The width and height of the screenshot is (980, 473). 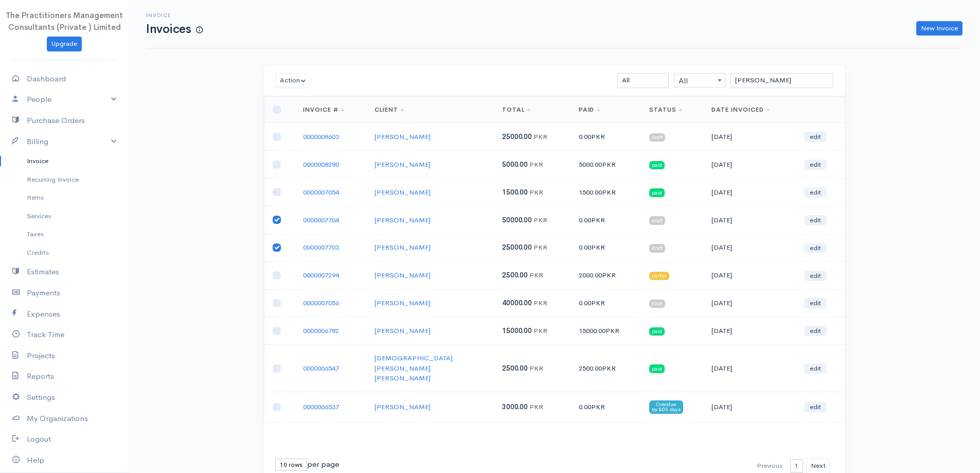 I want to click on a: Upgrade, so click(x=64, y=44).